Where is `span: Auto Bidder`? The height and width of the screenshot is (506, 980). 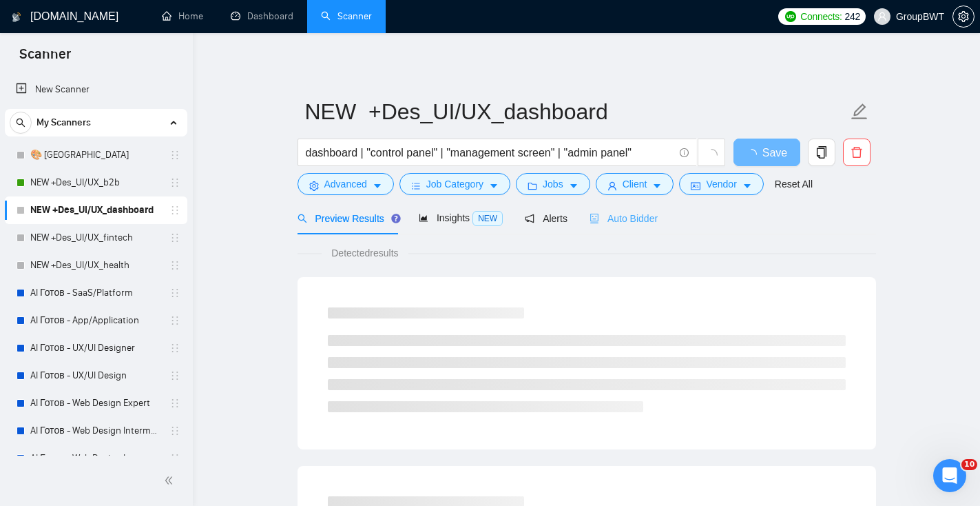
span: Auto Bidder is located at coordinates (624, 218).